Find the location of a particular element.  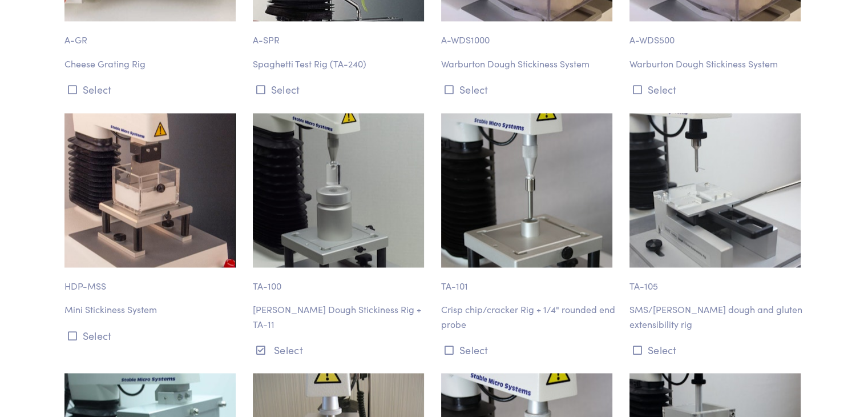

p: TA-101 is located at coordinates (529, 281).